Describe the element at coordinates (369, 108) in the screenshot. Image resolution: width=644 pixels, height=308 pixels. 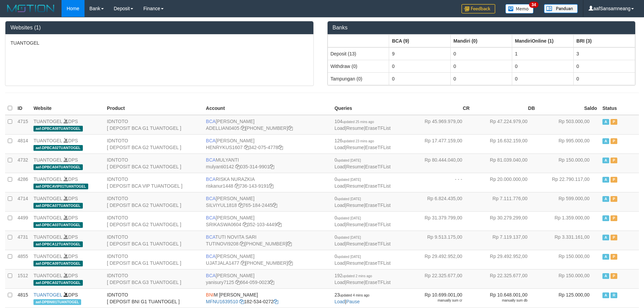
I see `th: Queries` at that location.